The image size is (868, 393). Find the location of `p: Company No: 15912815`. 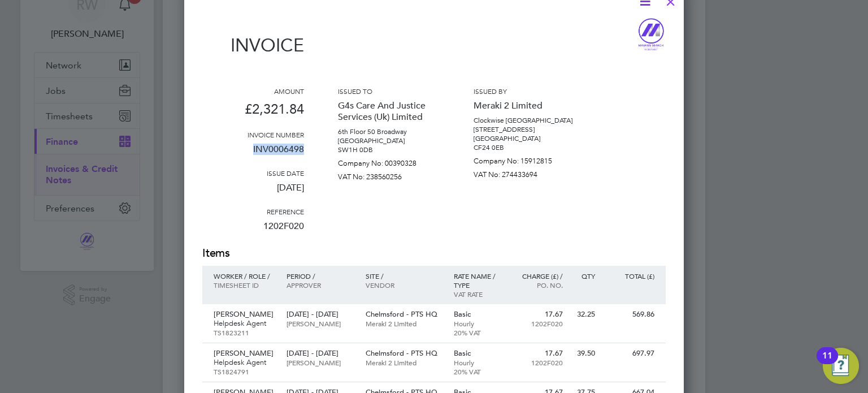

p: Company No: 15912815 is located at coordinates (525, 158).